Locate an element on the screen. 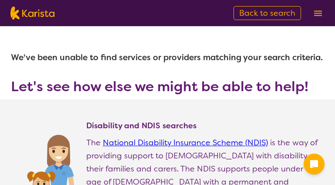 This screenshot has width=335, height=185. h3: Let's see how else we might be able to help! is located at coordinates (168, 86).